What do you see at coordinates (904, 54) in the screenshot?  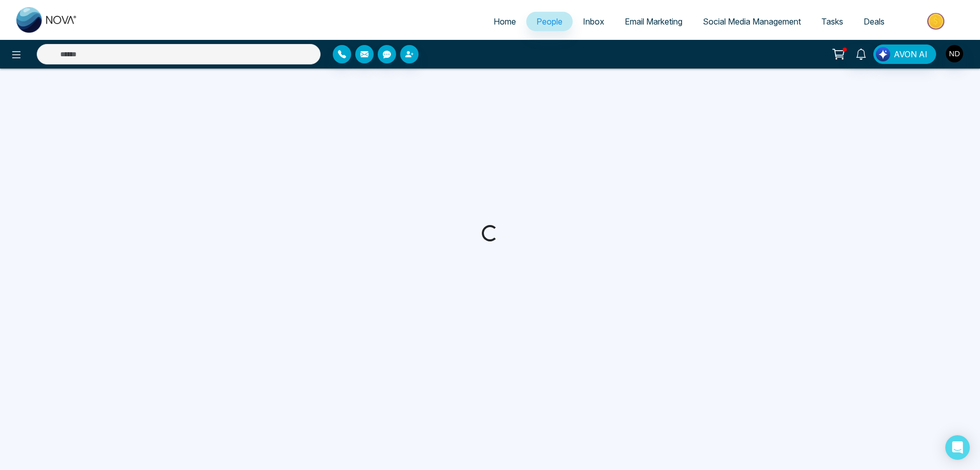 I see `button: AVON AI` at bounding box center [904, 54].